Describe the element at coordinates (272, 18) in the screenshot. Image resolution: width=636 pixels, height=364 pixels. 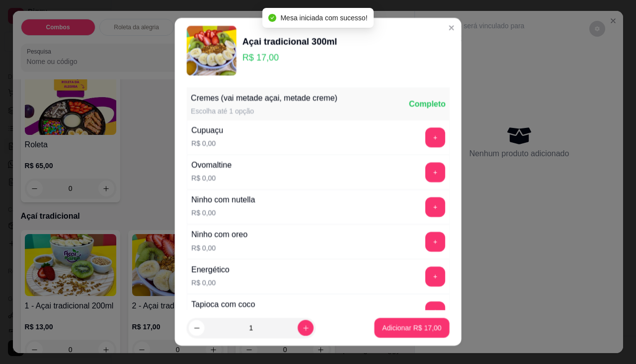
I see `span: check-circle` at that location.